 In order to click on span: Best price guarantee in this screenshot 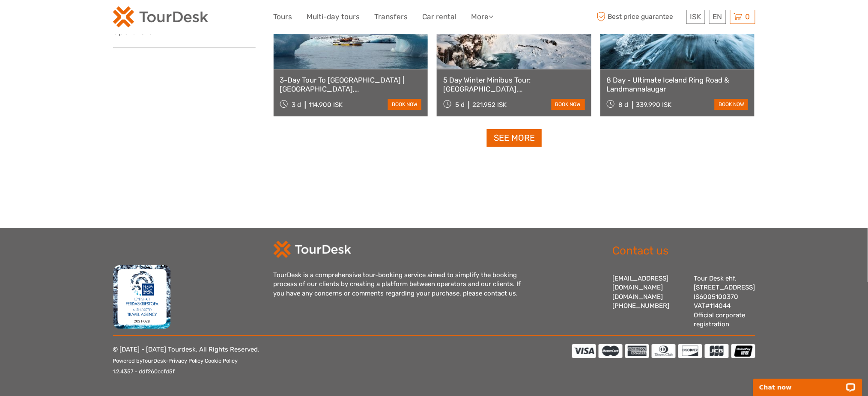, I will do `click(640, 17)`.